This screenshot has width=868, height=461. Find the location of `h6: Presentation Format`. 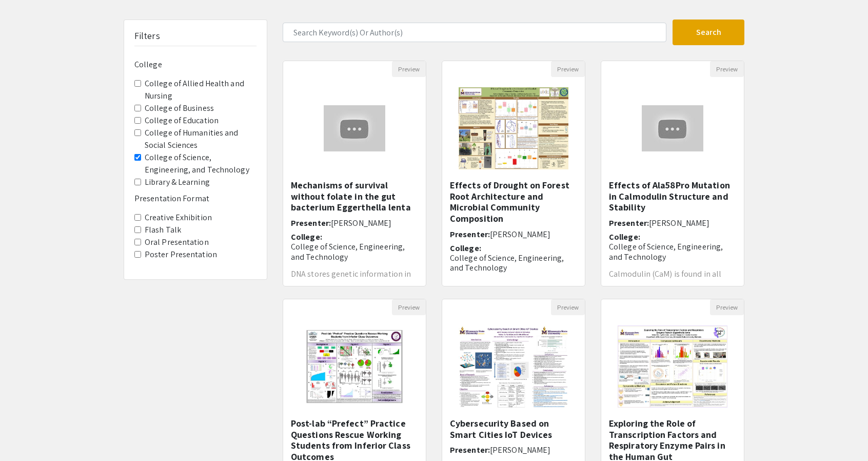

h6: Presentation Format is located at coordinates (195, 198).